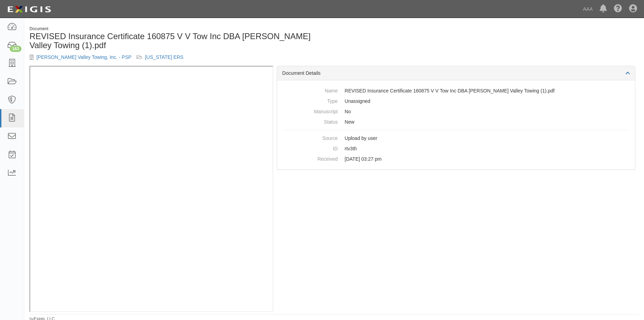 The height and width of the screenshot is (320, 644). What do you see at coordinates (310, 100) in the screenshot?
I see `dt: Type` at bounding box center [310, 100].